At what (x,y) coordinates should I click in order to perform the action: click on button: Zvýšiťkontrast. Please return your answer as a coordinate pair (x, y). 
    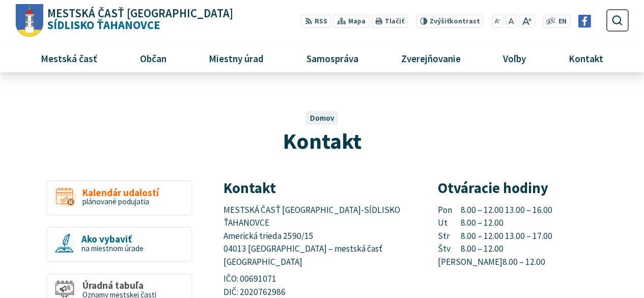
    Looking at the image, I should click on (450, 21).